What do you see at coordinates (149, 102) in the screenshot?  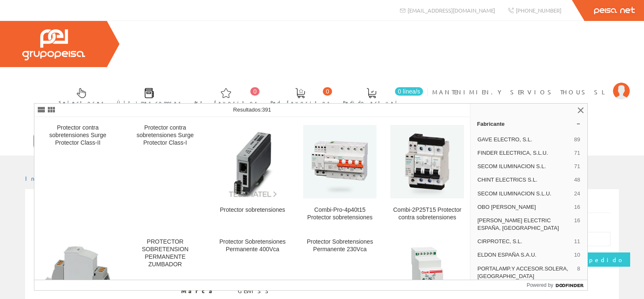 I see `span: Últimas compras` at bounding box center [149, 102].